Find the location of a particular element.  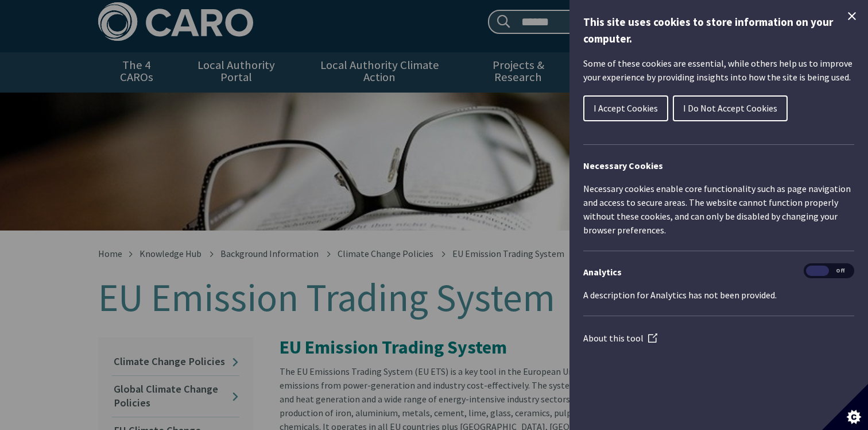

button: I Accept Cookies is located at coordinates (626, 108).